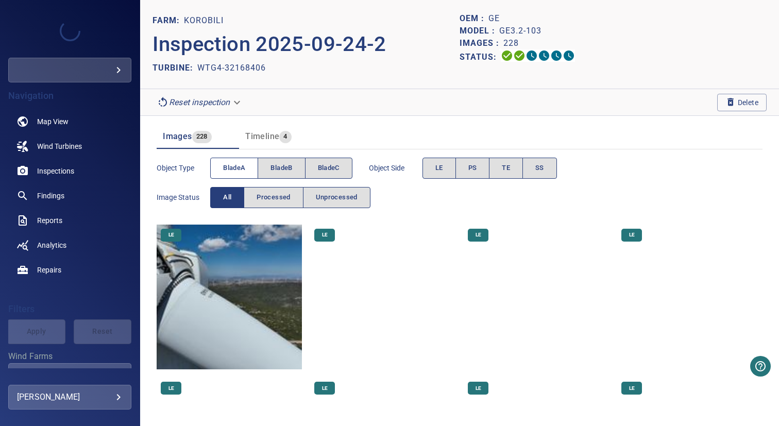  I want to click on span: Reports, so click(49, 221).